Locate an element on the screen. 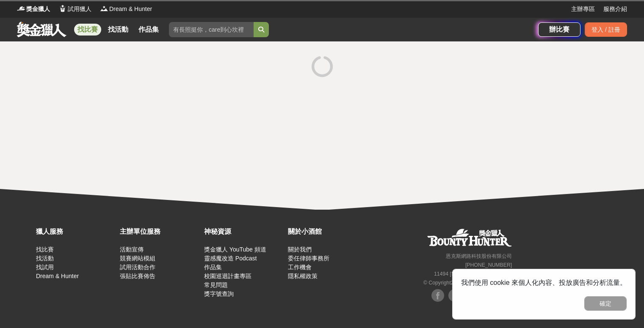 The image size is (644, 328). a: 張貼比賽佈告 is located at coordinates (137, 276).